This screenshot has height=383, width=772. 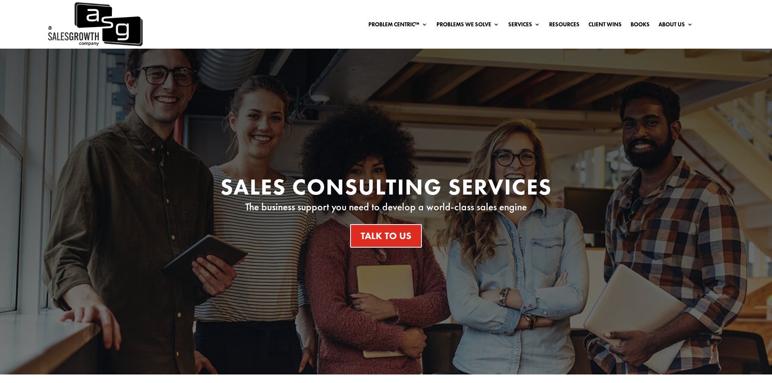 What do you see at coordinates (675, 26) in the screenshot?
I see `a: About Us` at bounding box center [675, 26].